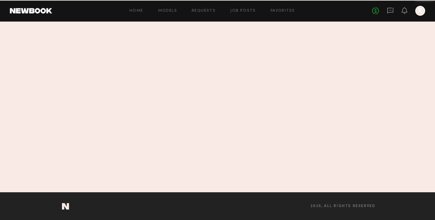 The image size is (435, 220). What do you see at coordinates (420, 11) in the screenshot?
I see `a: K` at bounding box center [420, 11].